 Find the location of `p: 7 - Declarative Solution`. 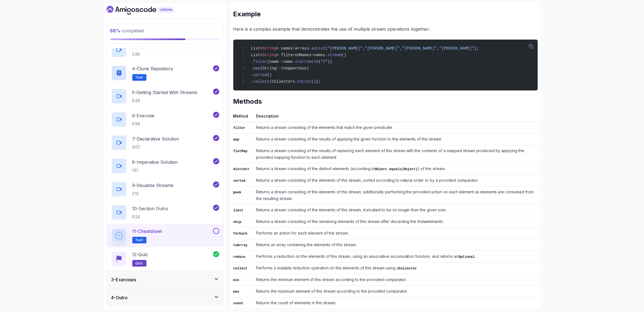

p: 7 - Declarative Solution is located at coordinates (156, 139).